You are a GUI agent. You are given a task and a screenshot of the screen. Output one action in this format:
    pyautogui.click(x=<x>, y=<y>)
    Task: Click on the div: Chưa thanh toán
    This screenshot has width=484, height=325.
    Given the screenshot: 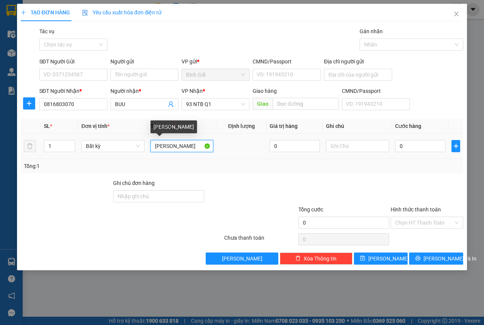 What is the action you would take?
    pyautogui.click(x=260, y=240)
    